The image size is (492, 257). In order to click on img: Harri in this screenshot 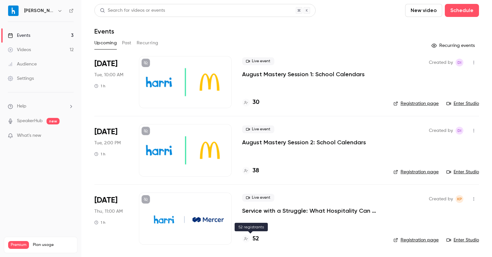, I will do `click(13, 11)`.